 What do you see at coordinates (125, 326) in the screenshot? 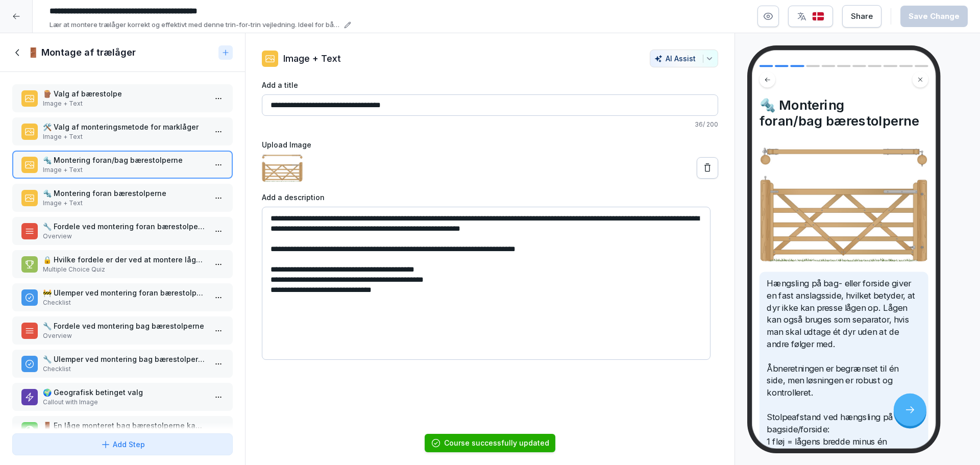
I see `p: 🔧 Fordele ved montering bag bærestolperne` at bounding box center [125, 326].